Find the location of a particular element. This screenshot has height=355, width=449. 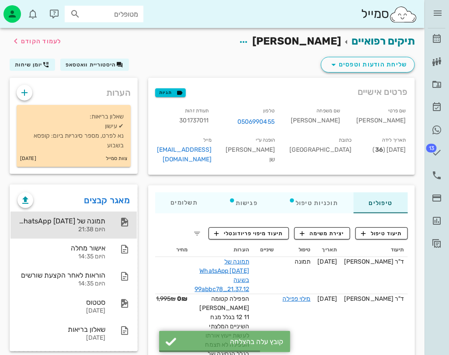

small: תעודת זהות is located at coordinates (197, 111).